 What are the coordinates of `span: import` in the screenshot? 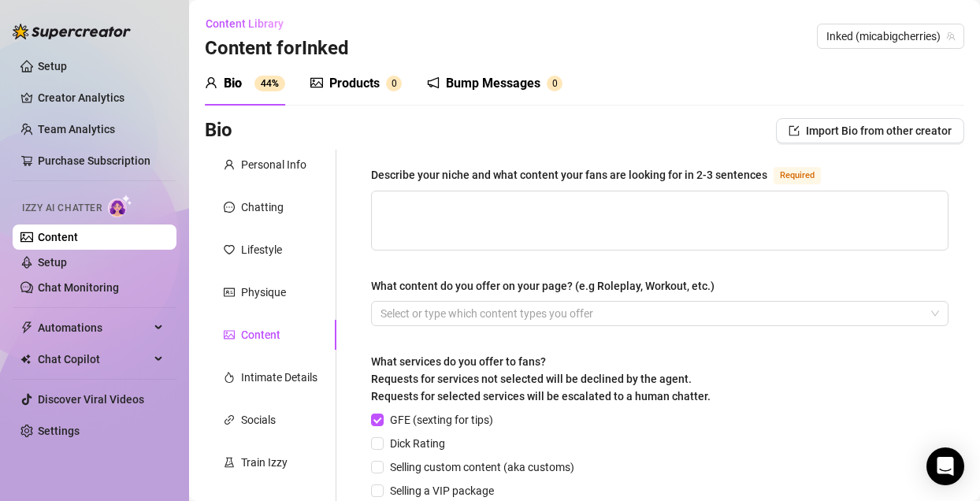 It's located at (794, 130).